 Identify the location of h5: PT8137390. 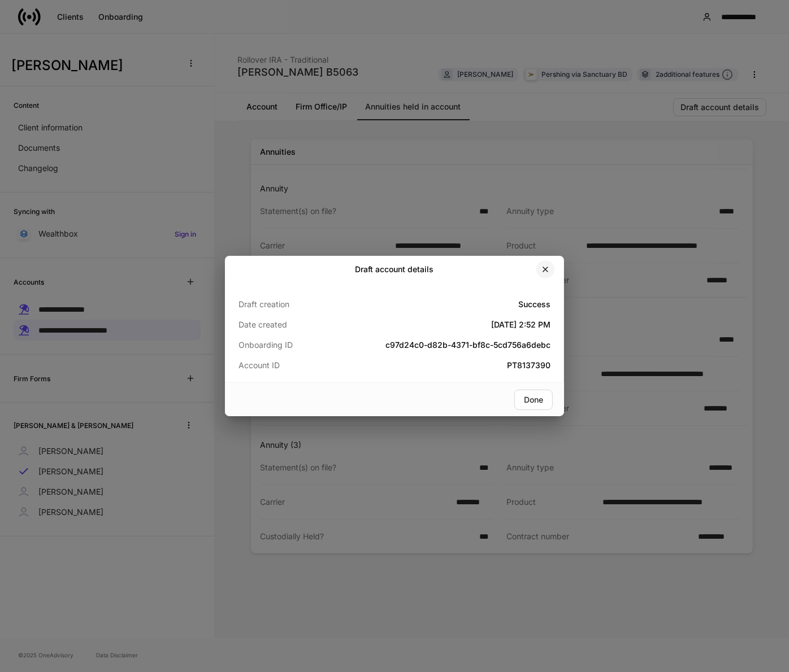
(446, 366).